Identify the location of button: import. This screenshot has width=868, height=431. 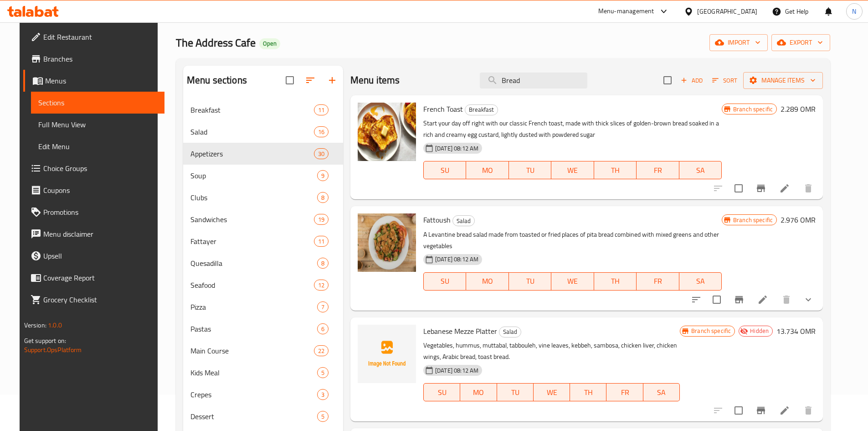
(739, 43).